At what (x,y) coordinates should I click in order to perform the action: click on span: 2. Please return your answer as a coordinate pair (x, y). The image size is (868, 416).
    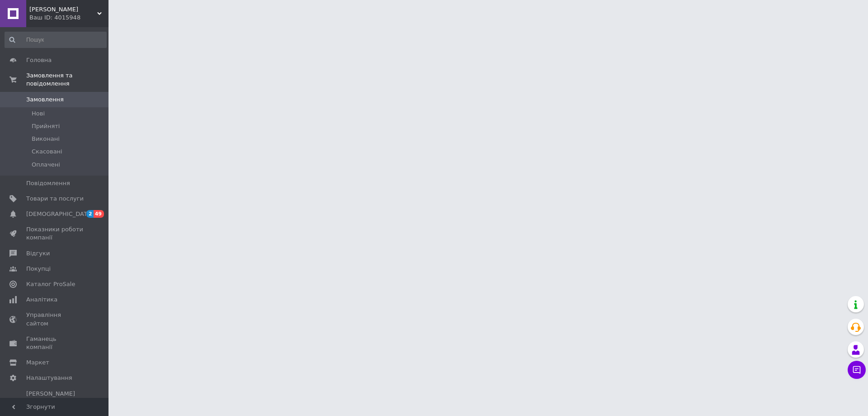
    Looking at the image, I should click on (90, 214).